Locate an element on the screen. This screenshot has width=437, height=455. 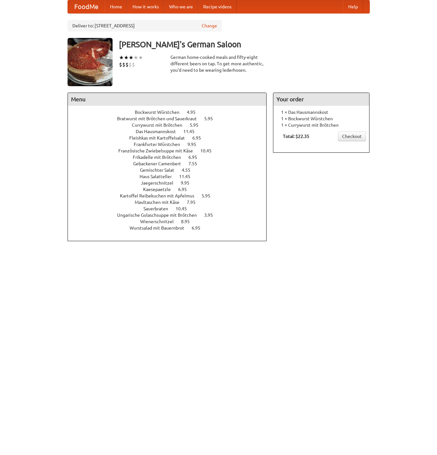
span: Maultaschen mit Käse is located at coordinates (160, 202).